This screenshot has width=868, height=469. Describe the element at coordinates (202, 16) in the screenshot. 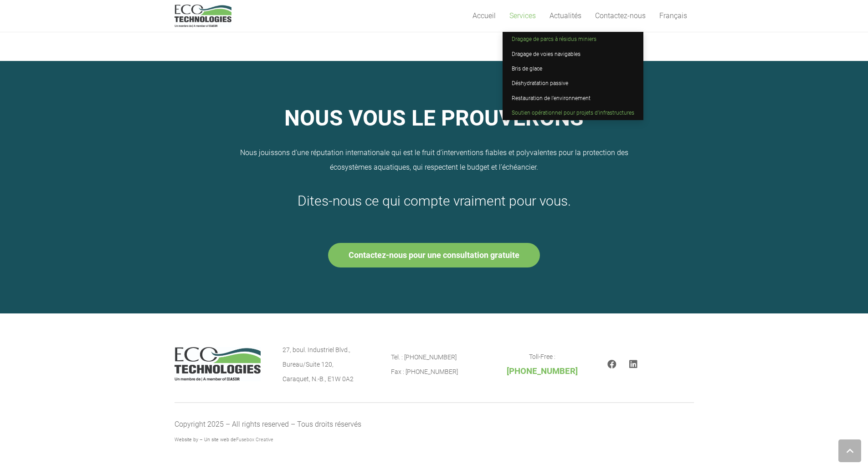

I see `a: logo_EcoTech_ASDR_RGB` at that location.